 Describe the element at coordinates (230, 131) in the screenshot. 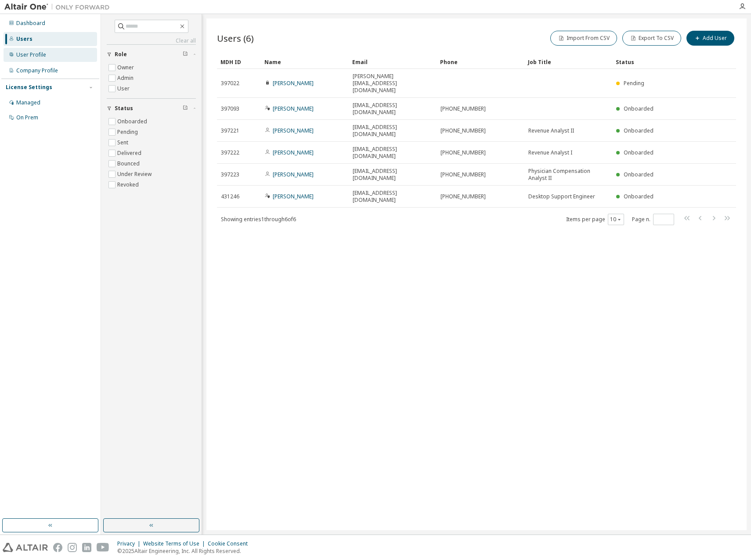

I see `span: 397221` at that location.